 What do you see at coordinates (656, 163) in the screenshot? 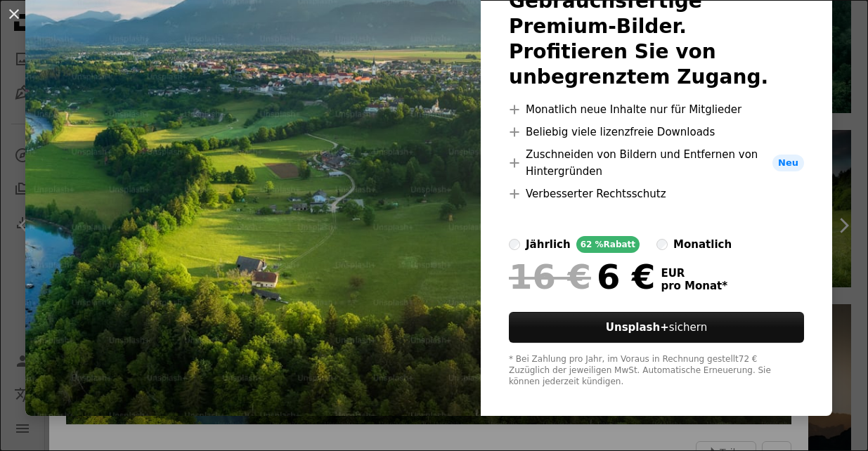
I see `li: Zuschneiden von Bildern und Entfernen von Hintergründen` at bounding box center [656, 163].